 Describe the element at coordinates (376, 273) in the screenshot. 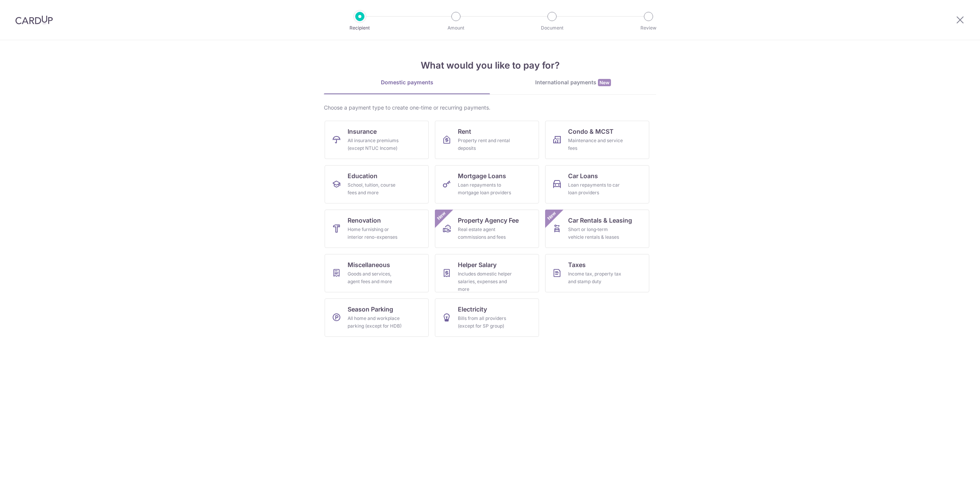

I see `a: MiscellaneousGoods and services, agent fees and more` at that location.